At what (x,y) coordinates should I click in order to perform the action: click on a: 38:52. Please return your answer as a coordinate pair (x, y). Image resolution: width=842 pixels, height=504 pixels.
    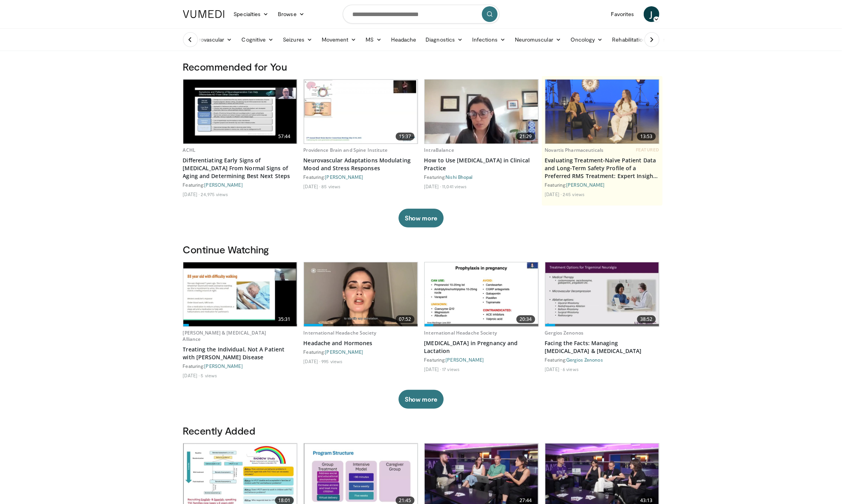
    Looking at the image, I should click on (603, 294).